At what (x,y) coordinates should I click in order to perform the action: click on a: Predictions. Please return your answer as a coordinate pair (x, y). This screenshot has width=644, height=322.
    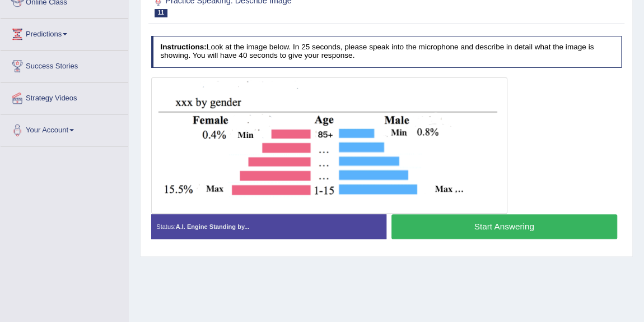
    Looking at the image, I should click on (64, 33).